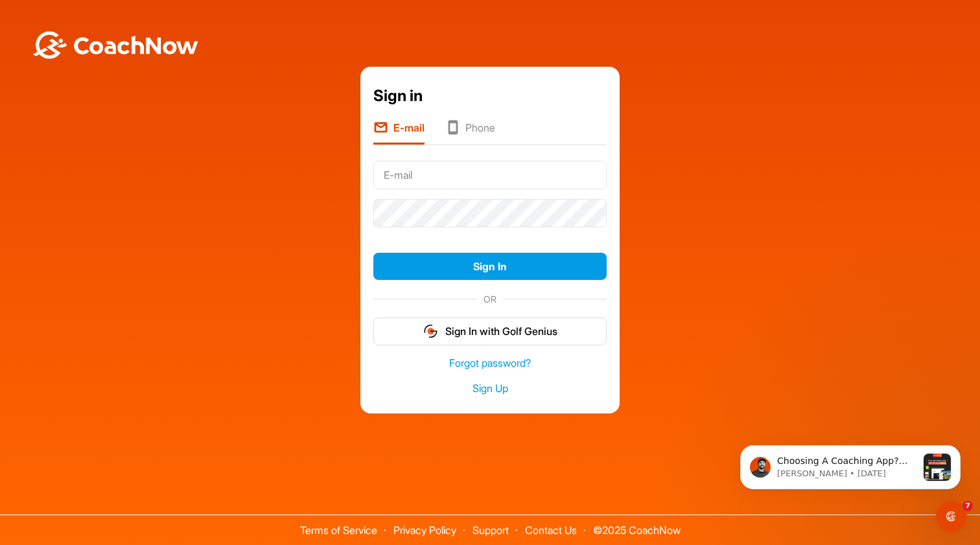  Describe the element at coordinates (338, 530) in the screenshot. I see `a: Terms of Service` at that location.